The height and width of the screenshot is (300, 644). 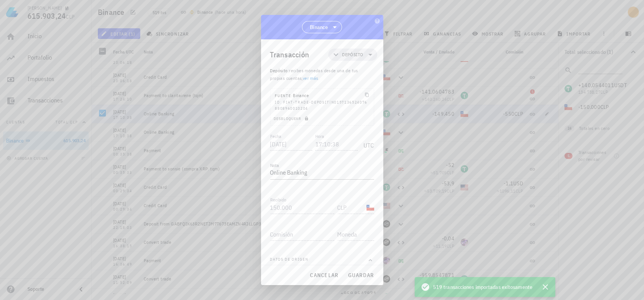 I want to click on div: ID: fiat-trade-deposit|N01571365240768808960010204, so click(x=322, y=106).